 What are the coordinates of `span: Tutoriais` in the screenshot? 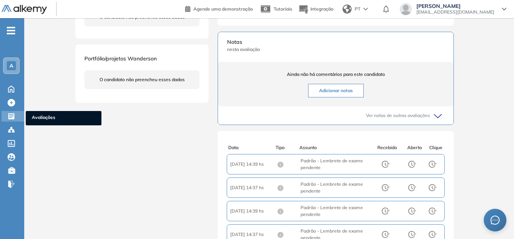 It's located at (283, 9).